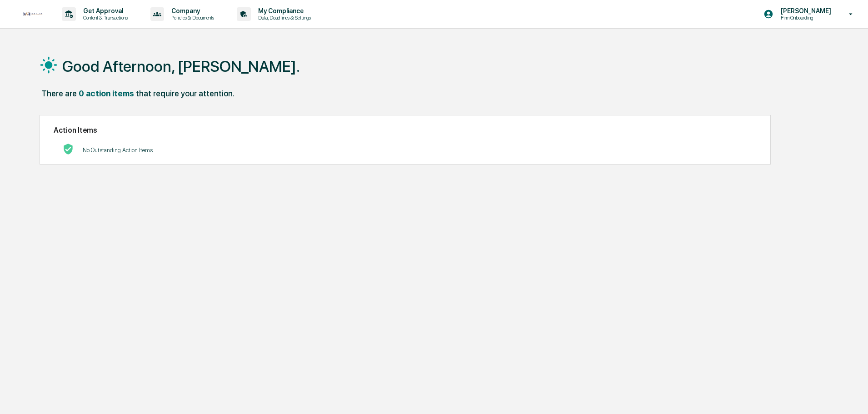 The image size is (868, 414). Describe the element at coordinates (405, 130) in the screenshot. I see `h2: Action Items` at that location.